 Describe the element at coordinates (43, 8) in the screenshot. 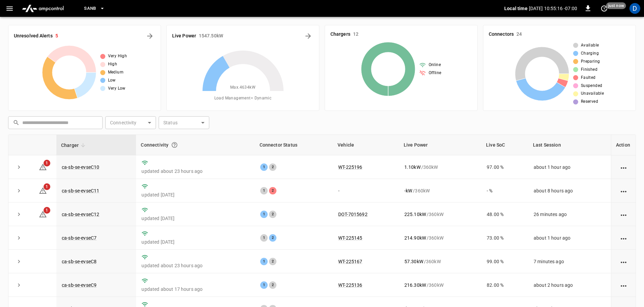

I see `img: ampcontrol.io logo` at that location.